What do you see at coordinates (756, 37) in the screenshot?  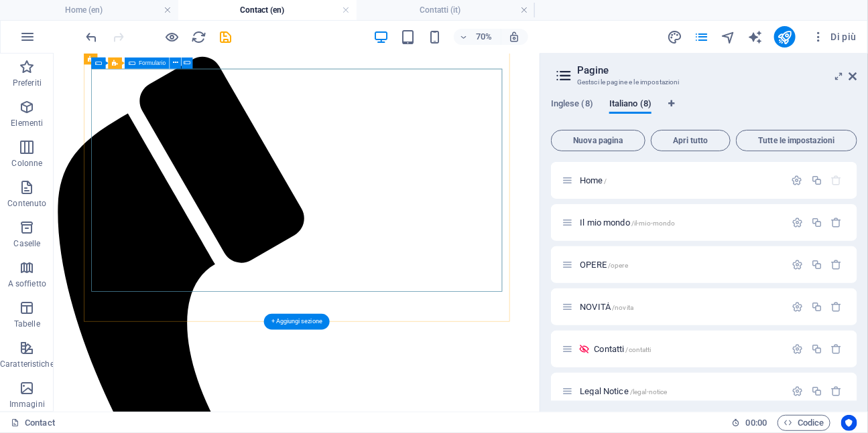 I see `button: text_generator` at bounding box center [756, 37].